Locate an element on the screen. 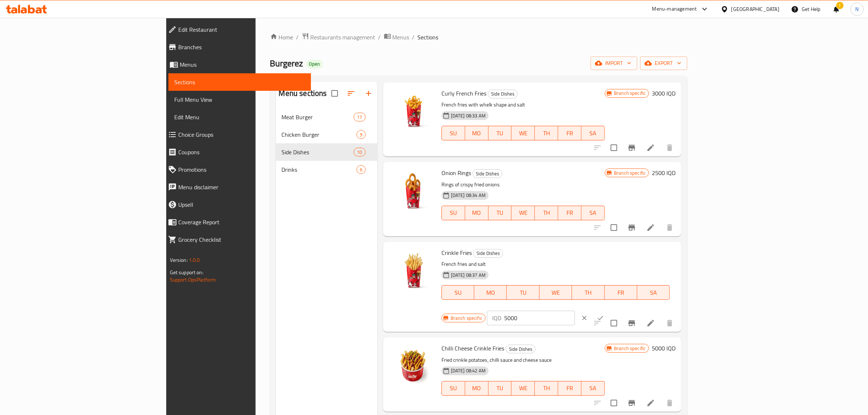  span: TU is located at coordinates (500, 212).